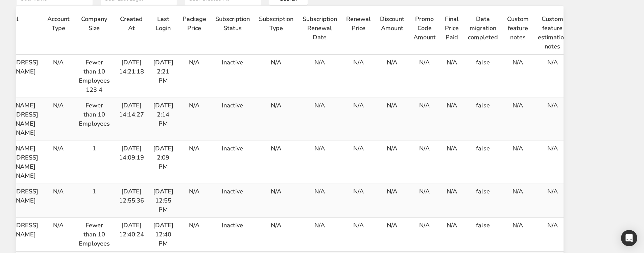  What do you see at coordinates (392, 24) in the screenshot?
I see `span: Discount Amount` at bounding box center [392, 24].